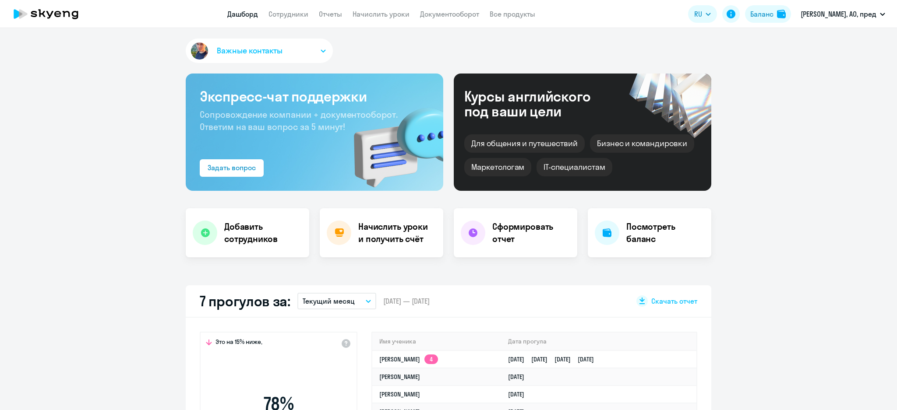 Image resolution: width=897 pixels, height=410 pixels. Describe the element at coordinates (768, 14) in the screenshot. I see `a: Балансbalance` at that location.